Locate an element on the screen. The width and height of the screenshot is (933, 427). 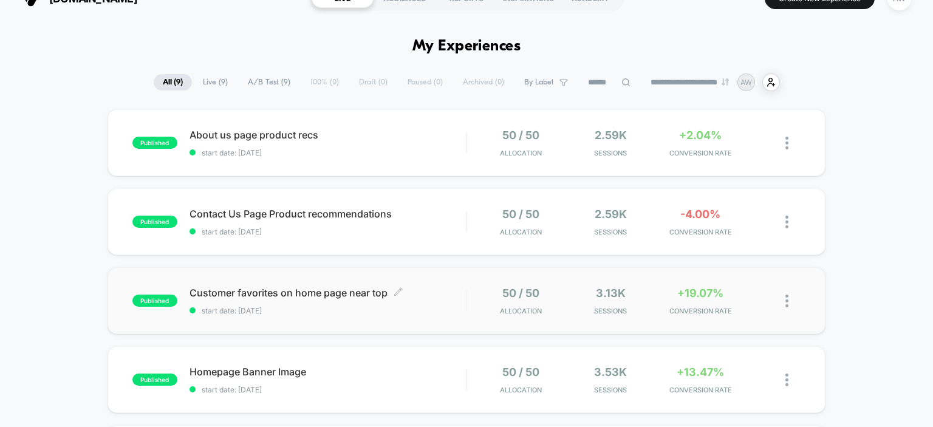
span: All ( 9 ) is located at coordinates (173, 82).